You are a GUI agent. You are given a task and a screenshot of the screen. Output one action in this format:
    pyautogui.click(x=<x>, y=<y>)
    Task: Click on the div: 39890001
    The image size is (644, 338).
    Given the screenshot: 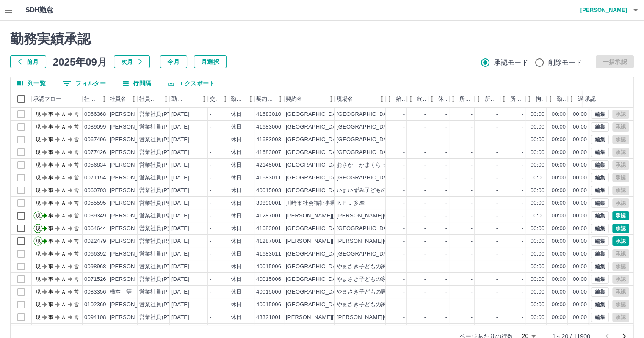 What is the action you would take?
    pyautogui.click(x=269, y=203)
    